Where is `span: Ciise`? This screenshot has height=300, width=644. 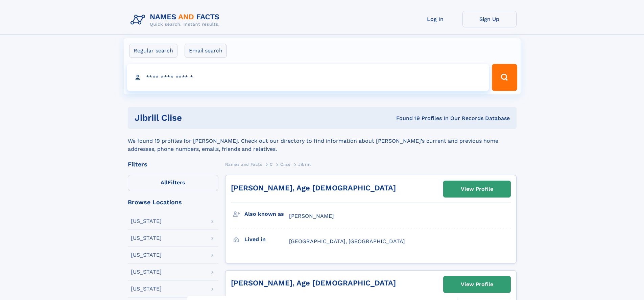 span: Ciise is located at coordinates (286, 164).